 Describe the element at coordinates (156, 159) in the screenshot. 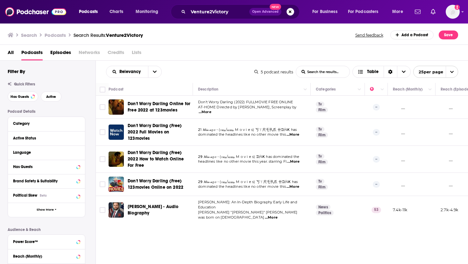

I see `span: Don't Worry Darling (Free) 2022 How to Watch Online For Free` at that location.